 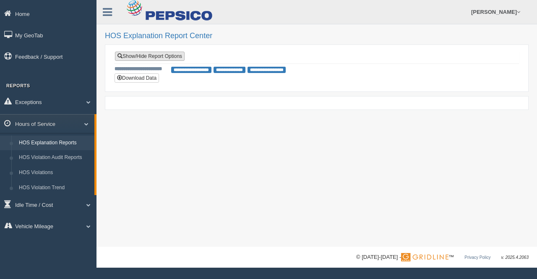 I want to click on a: Privacy Policy, so click(x=477, y=257).